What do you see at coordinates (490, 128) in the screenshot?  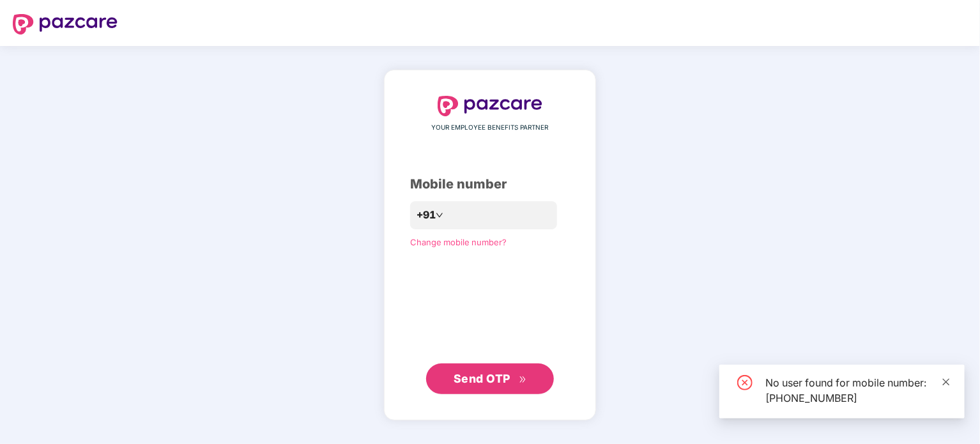 I see `span: YOUR EMPLOYEE BENEFITS PARTNER` at bounding box center [490, 128].